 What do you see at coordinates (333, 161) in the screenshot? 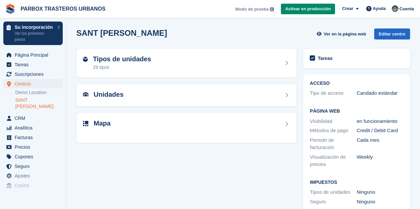
I see `div: Visualización de precios` at bounding box center [333, 161].